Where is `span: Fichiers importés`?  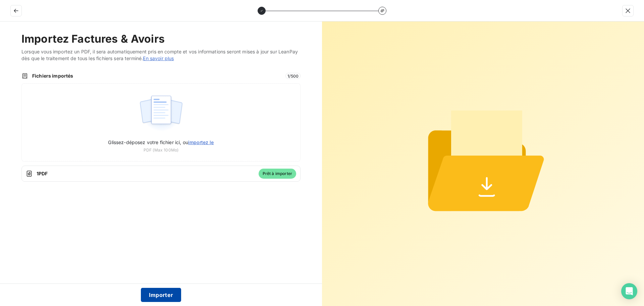
span: Fichiers importés is located at coordinates (156, 76).